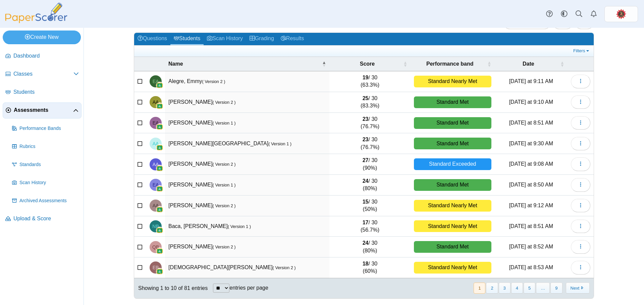  What do you see at coordinates (479, 288) in the screenshot?
I see `button: 1` at bounding box center [479, 288].